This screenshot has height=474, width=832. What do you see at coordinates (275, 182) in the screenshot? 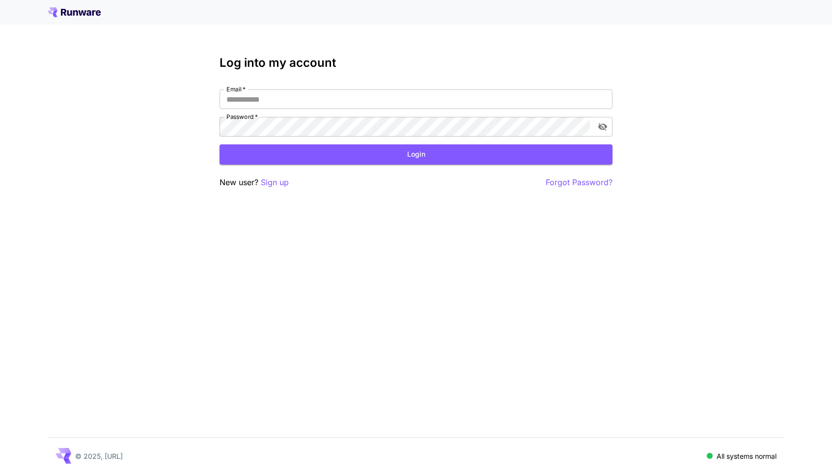
I see `button: Sign up` at bounding box center [275, 182].